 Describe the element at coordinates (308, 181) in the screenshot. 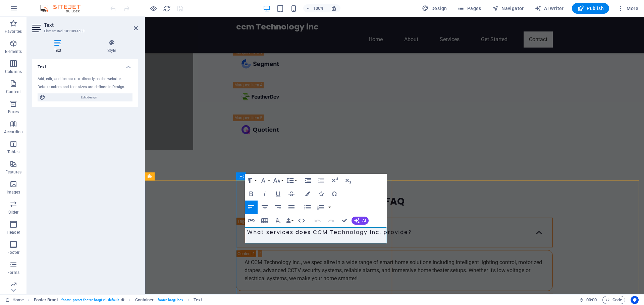

I see `button: Increase Indent` at that location.